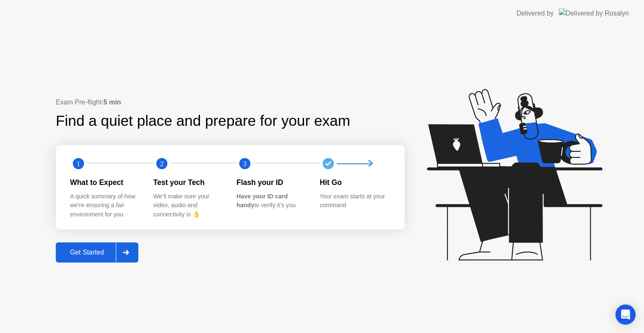 Image resolution: width=644 pixels, height=333 pixels. Describe the element at coordinates (87, 252) in the screenshot. I see `div: Get Started` at that location.